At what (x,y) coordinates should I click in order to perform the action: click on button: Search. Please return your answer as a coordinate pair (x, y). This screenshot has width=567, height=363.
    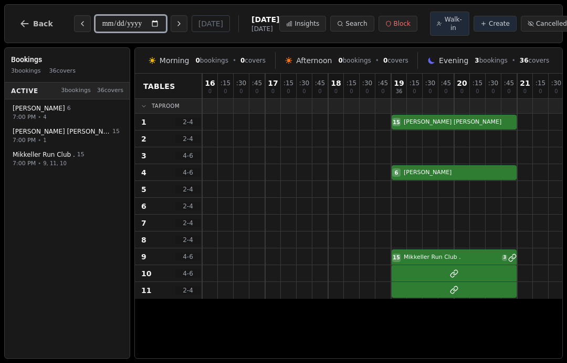
    Looking at the image, I should click on (352, 24).